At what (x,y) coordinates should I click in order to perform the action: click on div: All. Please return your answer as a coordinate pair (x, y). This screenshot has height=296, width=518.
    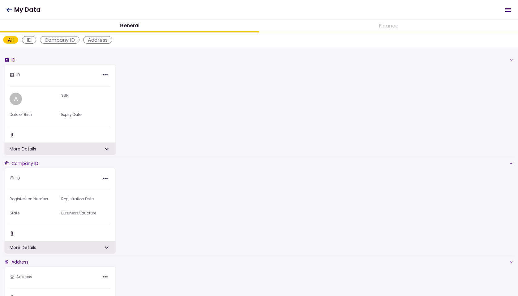
    Looking at the image, I should click on (11, 40).